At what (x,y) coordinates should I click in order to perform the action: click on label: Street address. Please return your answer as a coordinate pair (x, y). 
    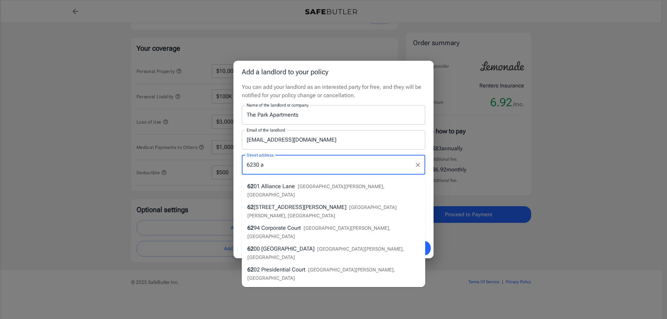
    Looking at the image, I should click on (260, 155).